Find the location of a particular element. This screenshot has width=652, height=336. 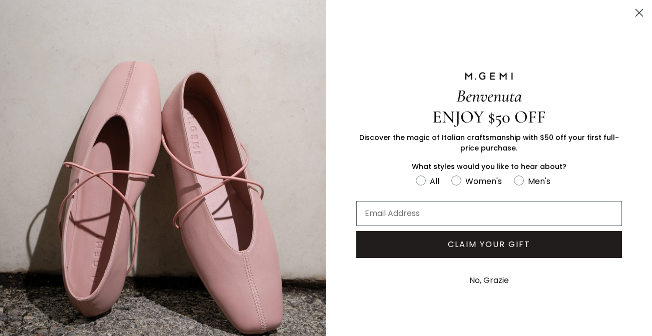

img: M.GEMI is located at coordinates (489, 76).